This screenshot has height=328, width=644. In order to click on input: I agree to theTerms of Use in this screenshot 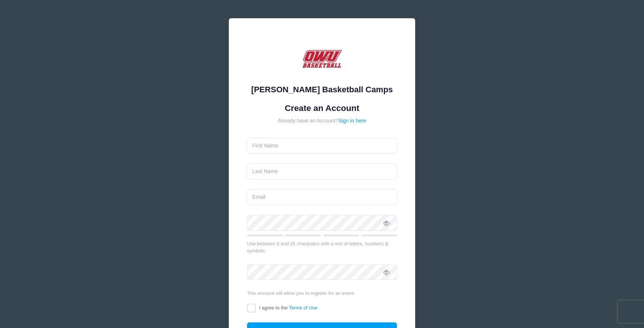, I will do `click(251, 308)`.